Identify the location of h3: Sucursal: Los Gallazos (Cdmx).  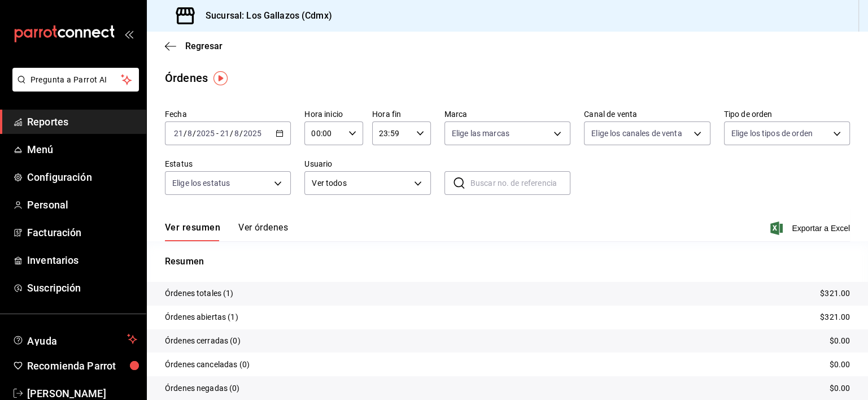
(264, 16).